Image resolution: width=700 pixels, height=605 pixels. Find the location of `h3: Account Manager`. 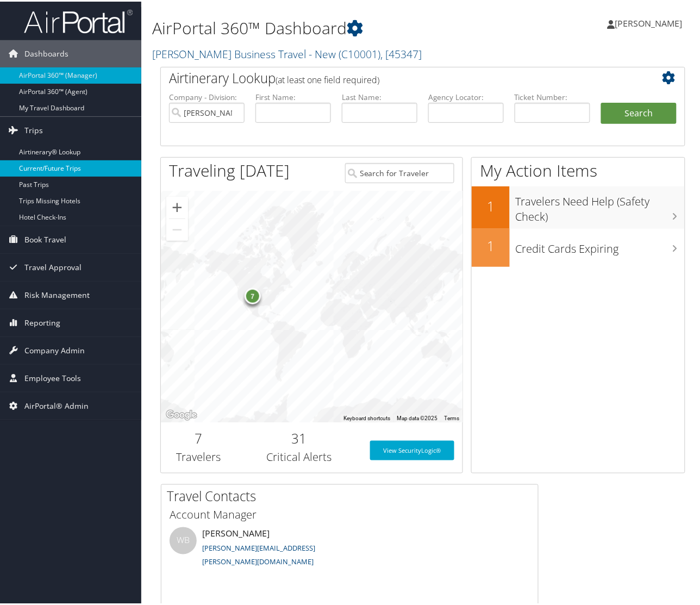

h3: Account Manager is located at coordinates (349, 513).